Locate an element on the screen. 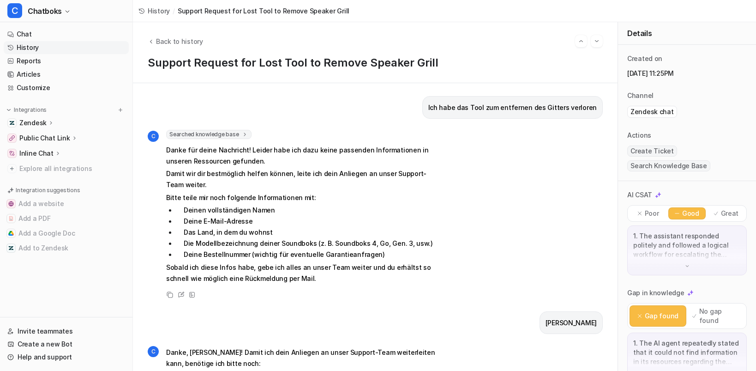 The width and height of the screenshot is (756, 371). a: Invite teammates is located at coordinates (66, 331).